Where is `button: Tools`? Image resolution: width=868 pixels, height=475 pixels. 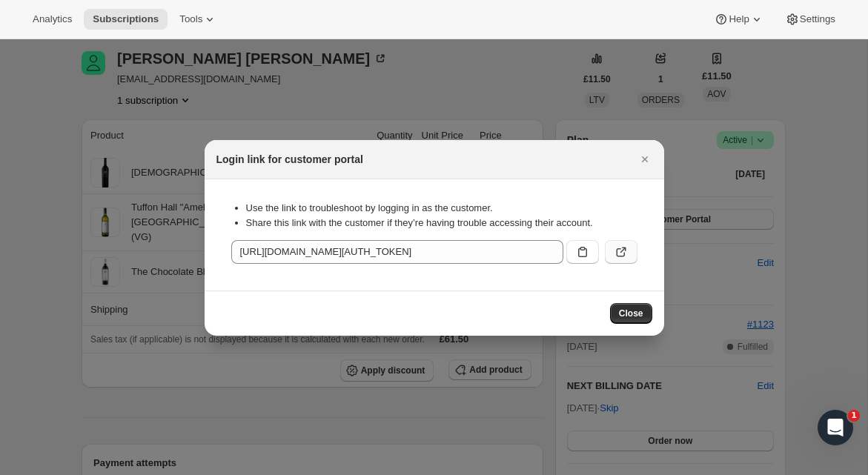 button: Tools is located at coordinates (198, 19).